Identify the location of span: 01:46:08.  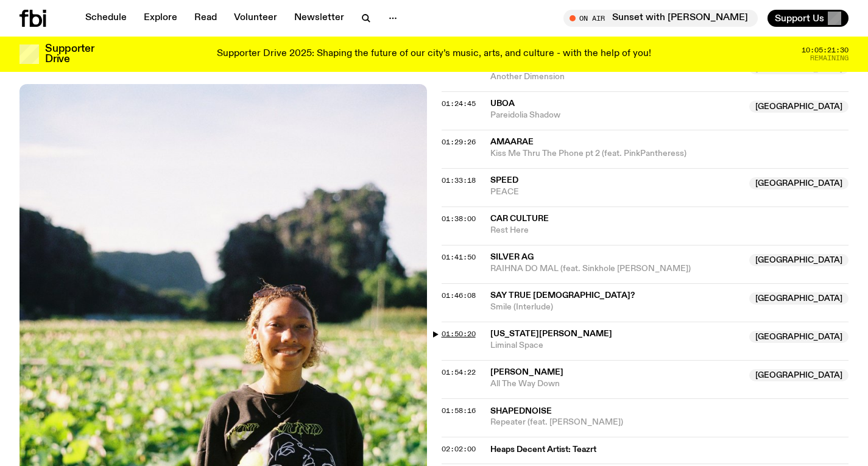
(458, 296).